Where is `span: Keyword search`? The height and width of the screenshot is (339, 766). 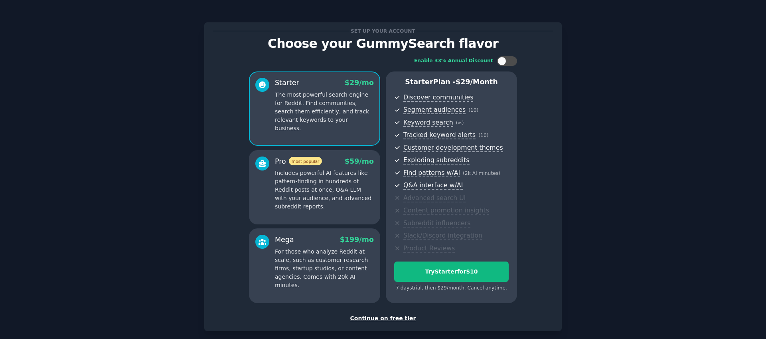 span: Keyword search is located at coordinates (428, 122).